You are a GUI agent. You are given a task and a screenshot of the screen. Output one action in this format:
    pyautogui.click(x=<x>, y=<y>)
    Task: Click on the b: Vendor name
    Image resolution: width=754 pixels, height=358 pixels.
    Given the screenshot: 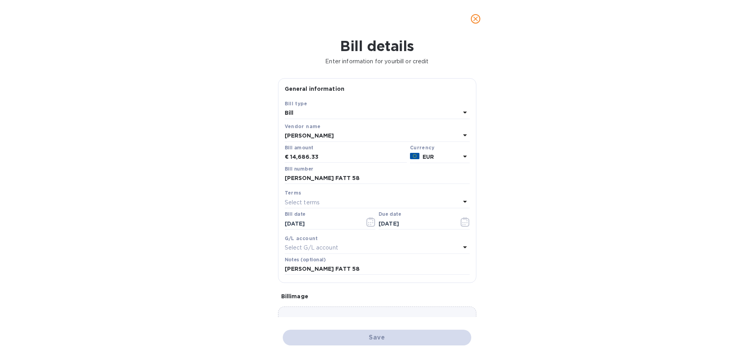 What is the action you would take?
    pyautogui.click(x=303, y=126)
    